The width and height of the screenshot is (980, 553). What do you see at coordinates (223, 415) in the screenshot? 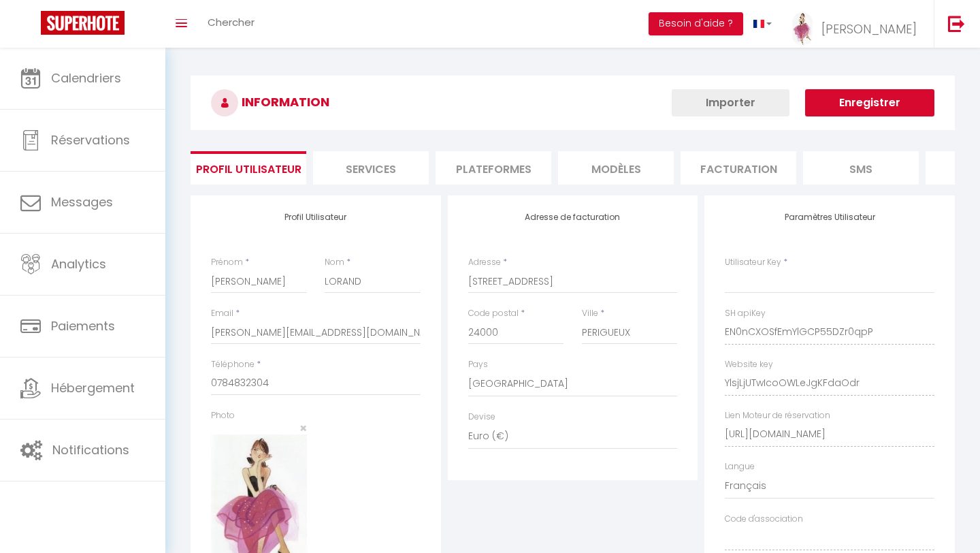
I see `label: Photo` at bounding box center [223, 415].